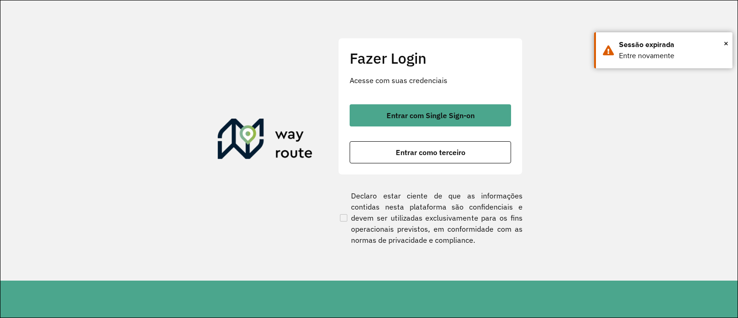 This screenshot has width=738, height=318. What do you see at coordinates (430, 80) in the screenshot?
I see `p: Acesse com suas credenciais` at bounding box center [430, 80].